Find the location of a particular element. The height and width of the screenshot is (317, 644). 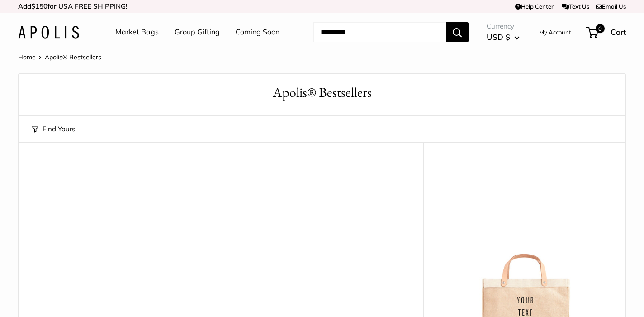

a: Market Bags is located at coordinates (137, 32).